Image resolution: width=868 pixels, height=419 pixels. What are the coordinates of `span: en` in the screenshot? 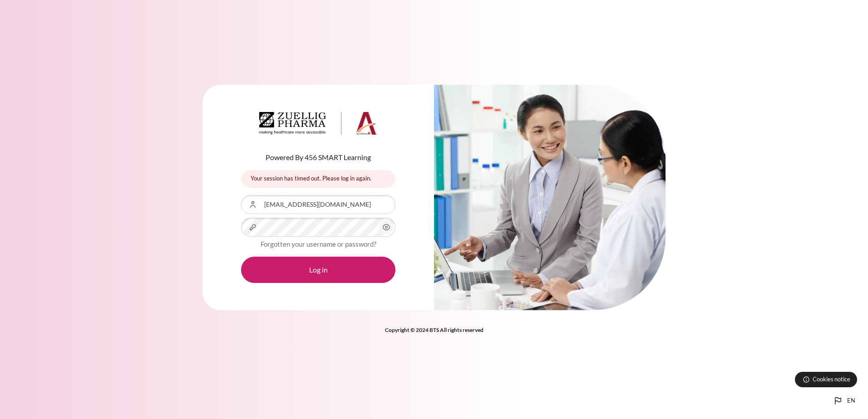 It's located at (851, 401).